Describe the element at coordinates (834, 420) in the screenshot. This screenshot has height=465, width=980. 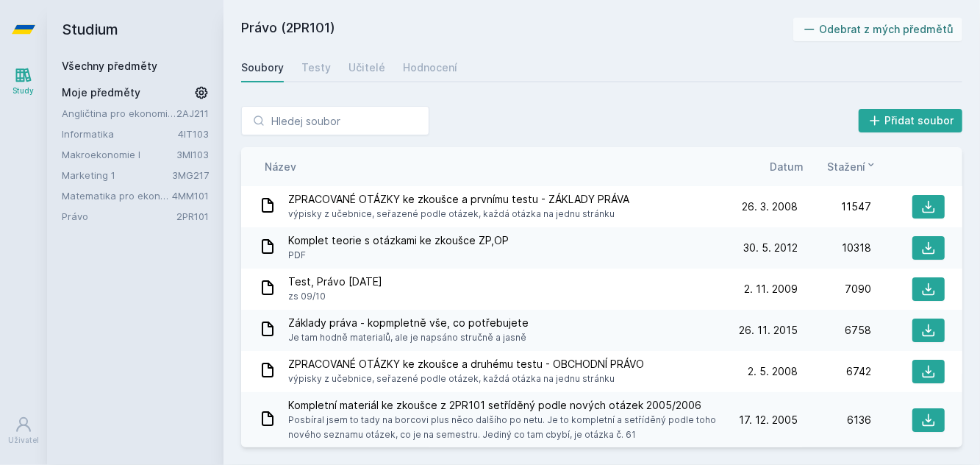
I see `div: 6136` at that location.